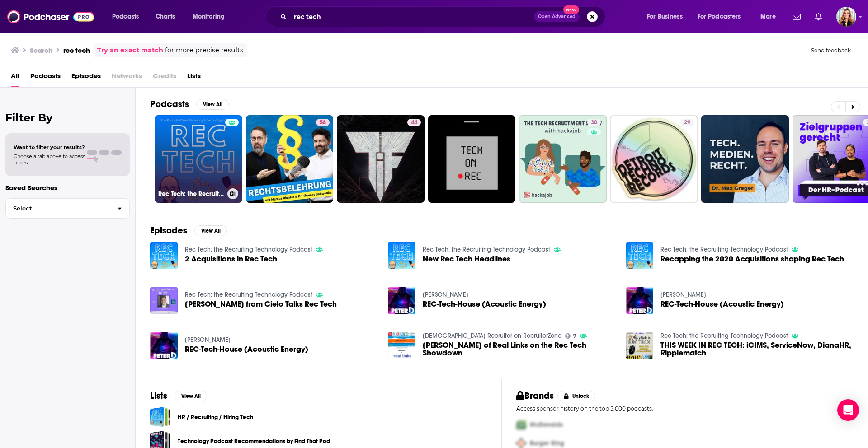 The height and width of the screenshot is (448, 868). I want to click on a: 44, so click(381, 159).